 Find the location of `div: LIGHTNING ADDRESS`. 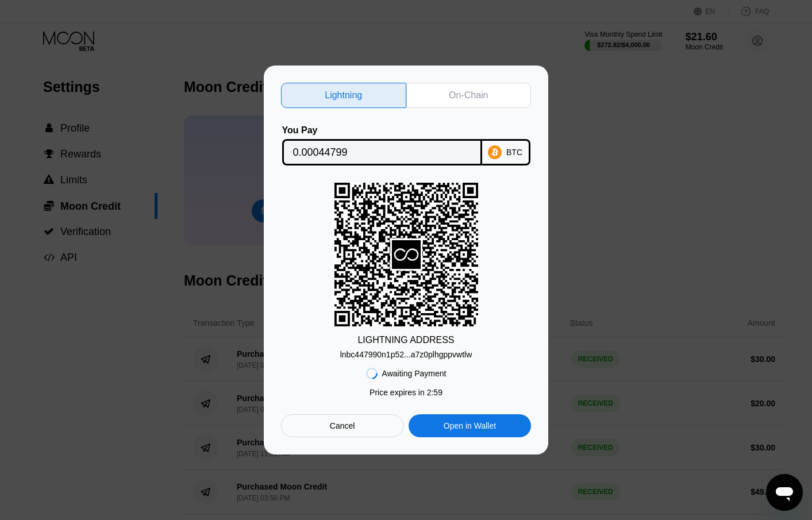

div: LIGHTNING ADDRESS is located at coordinates (406, 340).